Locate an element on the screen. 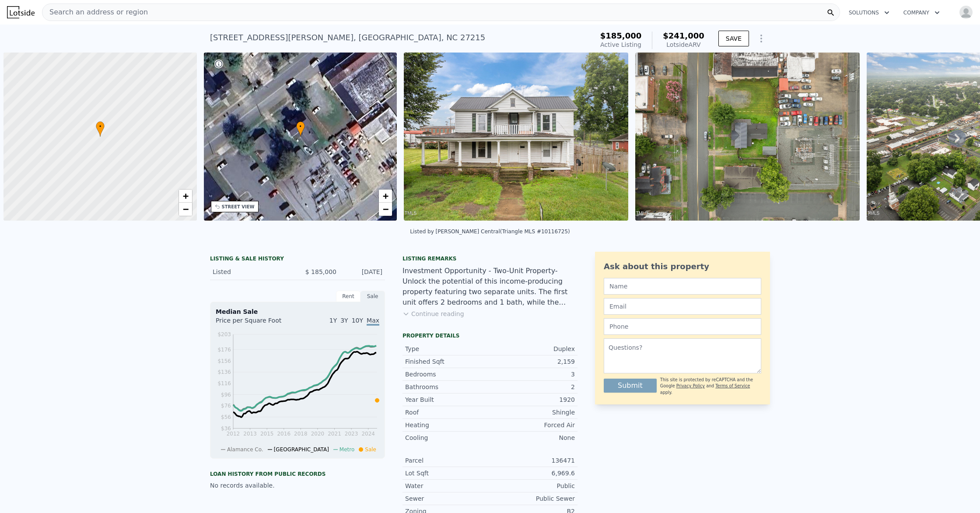 The image size is (980, 513). div: This site is protected by reCAPTCHA and the Google and apply. is located at coordinates (711, 386).